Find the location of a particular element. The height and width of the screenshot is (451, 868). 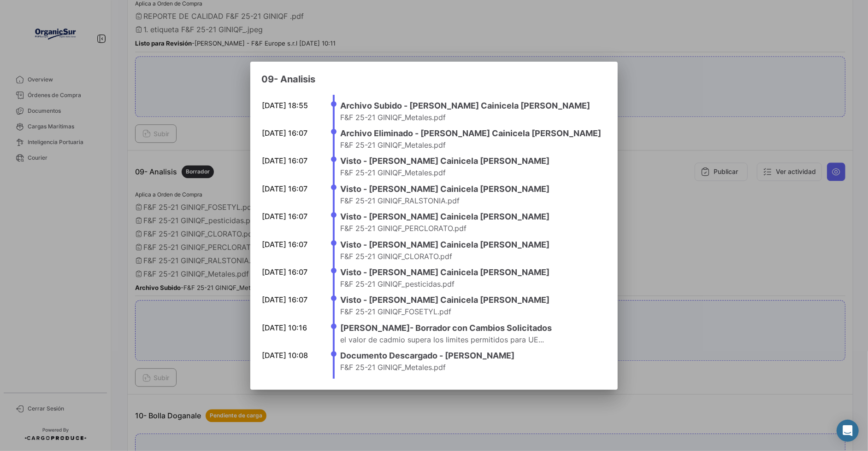

span: F&F 25-21 GINIQF_FOSETYL.pdf is located at coordinates (396, 312).